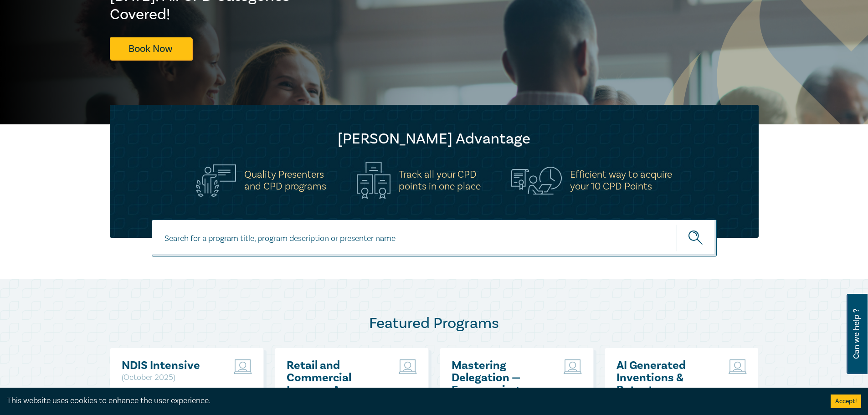 This screenshot has height=415, width=868. Describe the element at coordinates (171, 365) in the screenshot. I see `h2: NDIS Intensive` at that location.